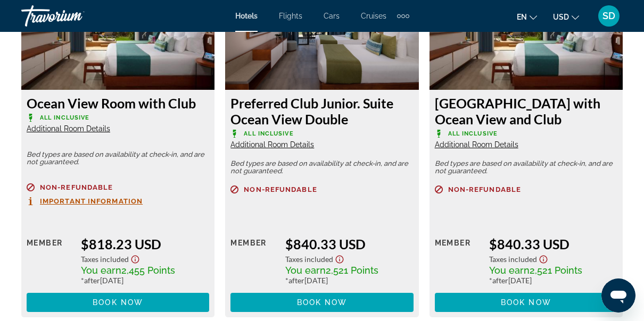 The width and height of the screenshot is (644, 321). What do you see at coordinates (374, 16) in the screenshot?
I see `a: Cruises` at bounding box center [374, 16].